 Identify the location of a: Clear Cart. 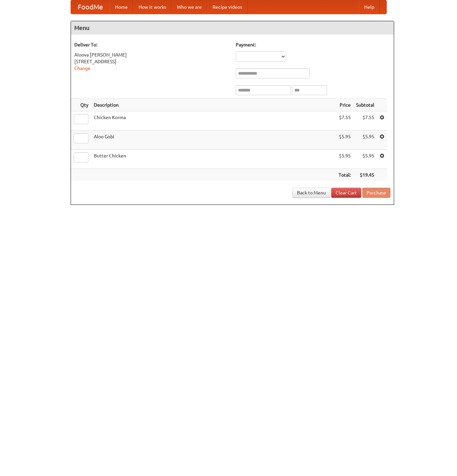
(346, 193).